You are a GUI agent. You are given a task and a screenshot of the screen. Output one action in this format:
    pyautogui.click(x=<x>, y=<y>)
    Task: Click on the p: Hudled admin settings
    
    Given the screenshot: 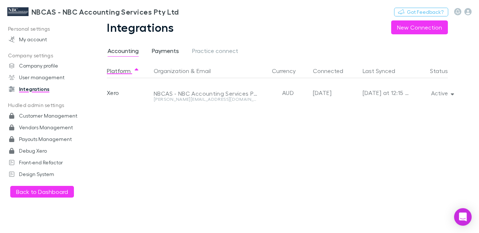 What is the action you would take?
    pyautogui.click(x=45, y=105)
    